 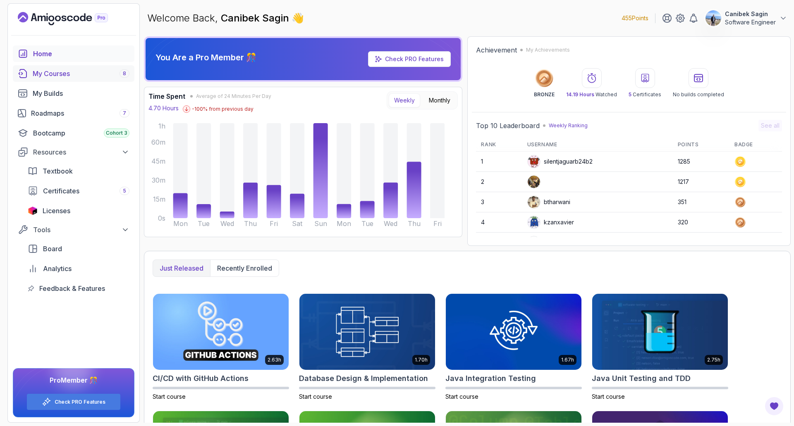 I want to click on span: 8, so click(x=124, y=74).